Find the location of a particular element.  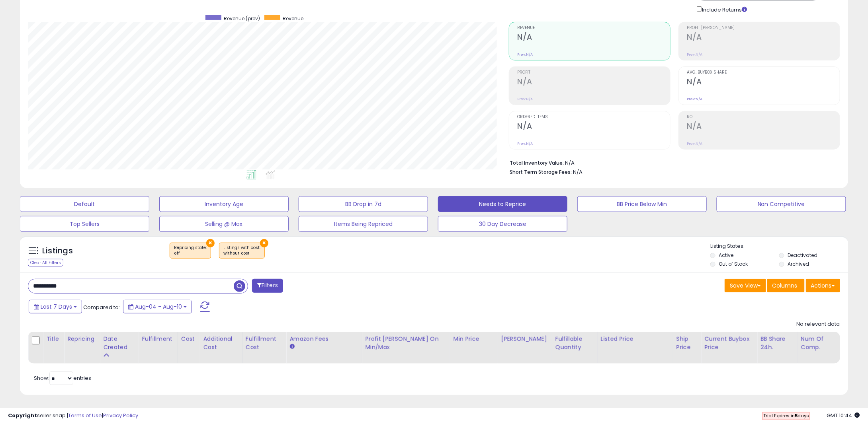

div: Fulfillment Cost is located at coordinates (264, 344).